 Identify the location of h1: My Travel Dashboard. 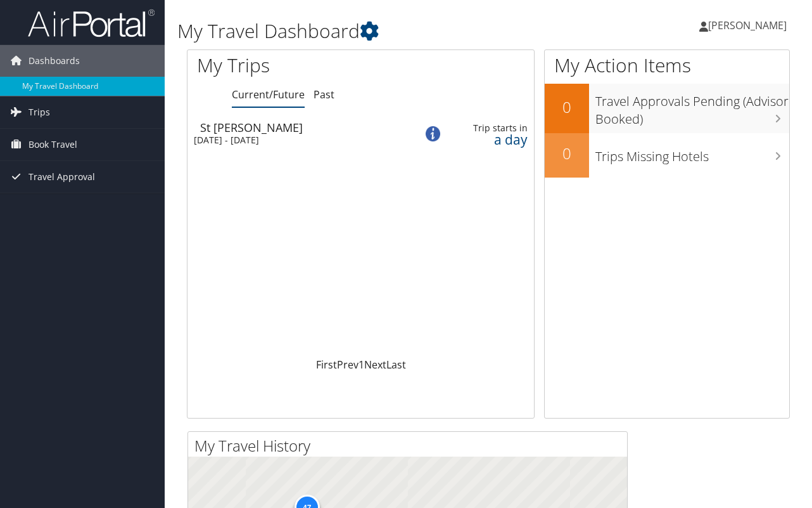
(384, 31).